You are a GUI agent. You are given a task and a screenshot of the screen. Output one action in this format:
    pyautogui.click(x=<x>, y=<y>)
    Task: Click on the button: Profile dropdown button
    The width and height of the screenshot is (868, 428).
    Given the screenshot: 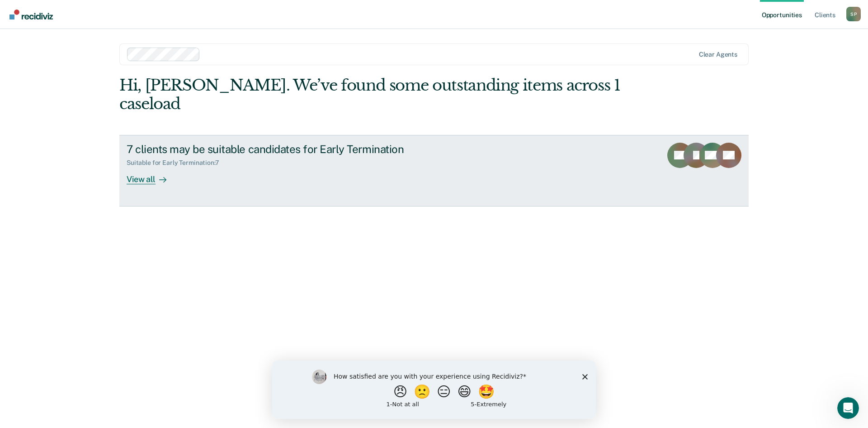 What is the action you would take?
    pyautogui.click(x=854, y=14)
    